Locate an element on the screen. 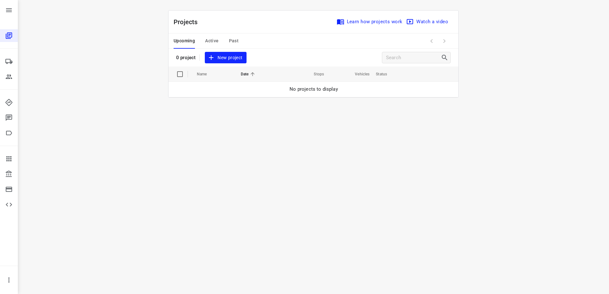  span: Next Page is located at coordinates (444, 41).